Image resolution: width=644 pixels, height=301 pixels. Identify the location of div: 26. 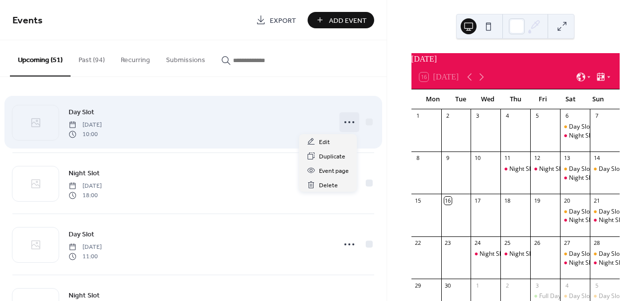
(537, 244).